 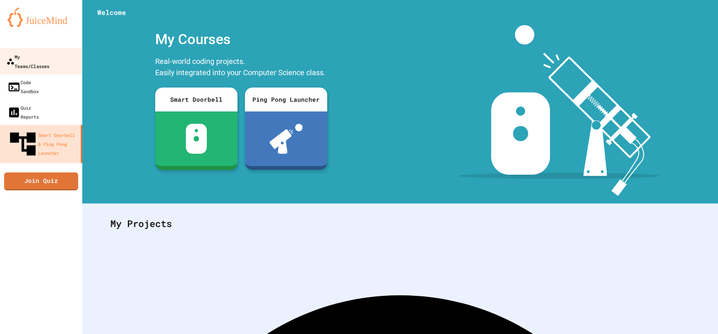 I want to click on img: logo-orange.svg, so click(x=41, y=17).